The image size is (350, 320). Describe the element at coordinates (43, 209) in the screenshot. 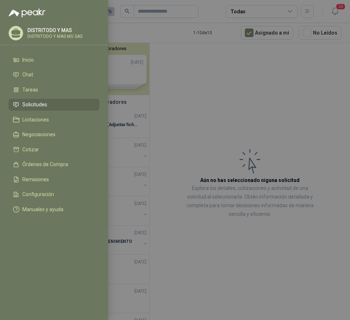

I see `span: Manuales y ayuda` at that location.